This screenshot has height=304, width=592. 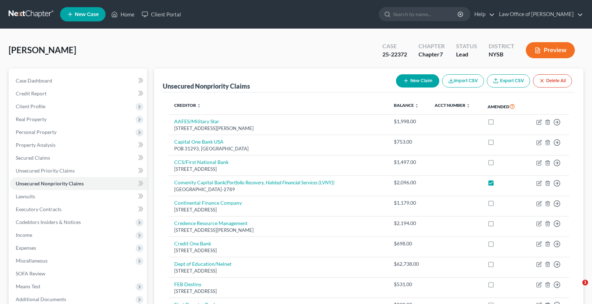 I want to click on a: Client Portal, so click(x=161, y=14).